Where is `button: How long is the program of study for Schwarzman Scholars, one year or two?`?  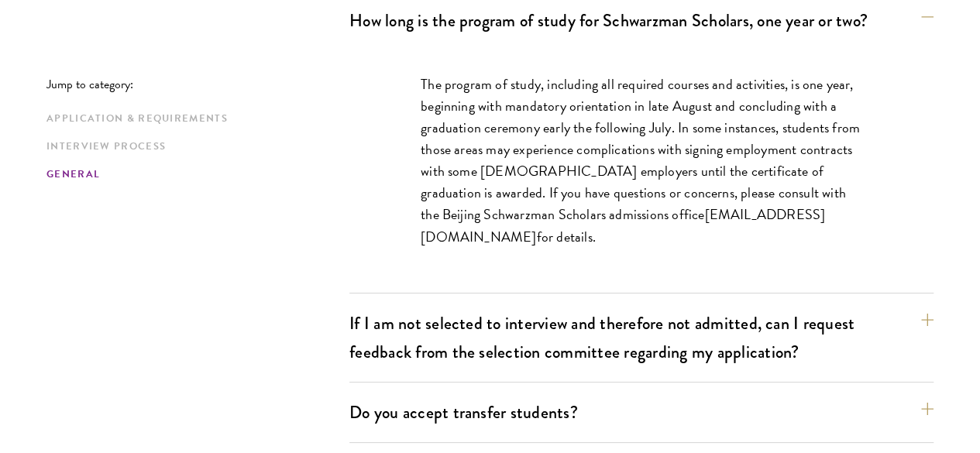
button: How long is the program of study for Schwarzman Scholars, one year or two? is located at coordinates (641, 20).